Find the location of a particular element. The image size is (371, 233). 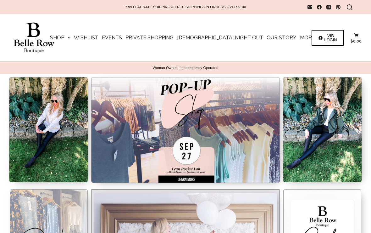

a: Events is located at coordinates (112, 38).